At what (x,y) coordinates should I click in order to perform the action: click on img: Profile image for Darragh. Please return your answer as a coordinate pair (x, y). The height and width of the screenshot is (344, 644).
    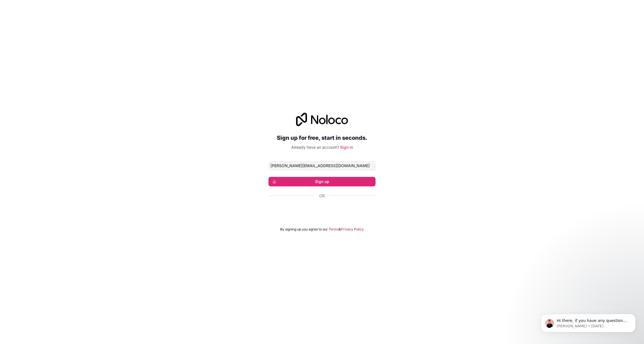
    Looking at the image, I should click on (17, 21).